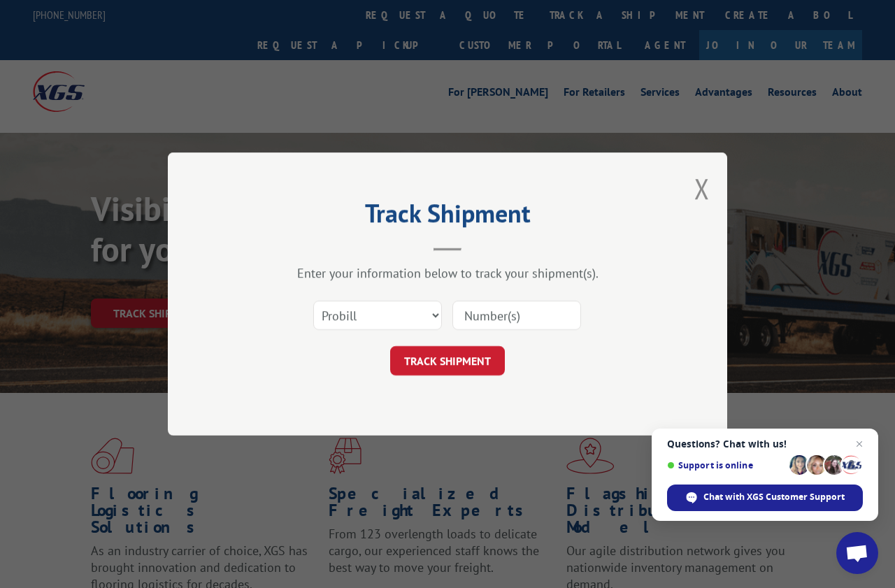 Image resolution: width=895 pixels, height=588 pixels. What do you see at coordinates (448, 273) in the screenshot?
I see `div: Enter your information below to track your shipment(s).` at bounding box center [448, 273].